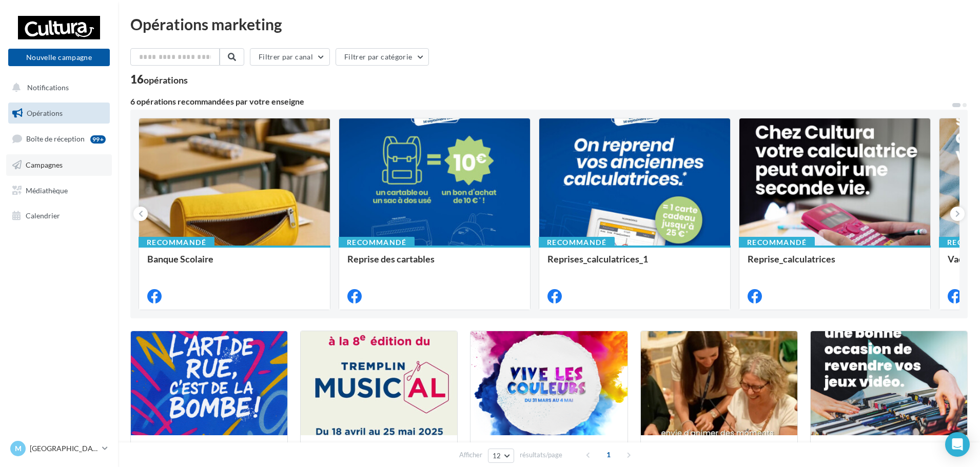 The height and width of the screenshot is (467, 980). I want to click on button: Nouvelle campagne, so click(59, 57).